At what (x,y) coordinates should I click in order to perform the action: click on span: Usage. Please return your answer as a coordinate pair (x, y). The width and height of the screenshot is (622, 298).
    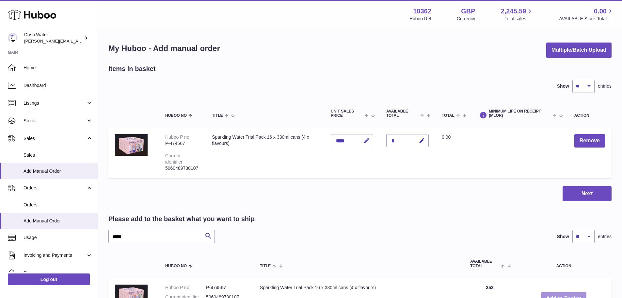
    Looking at the image, I should click on (58, 237).